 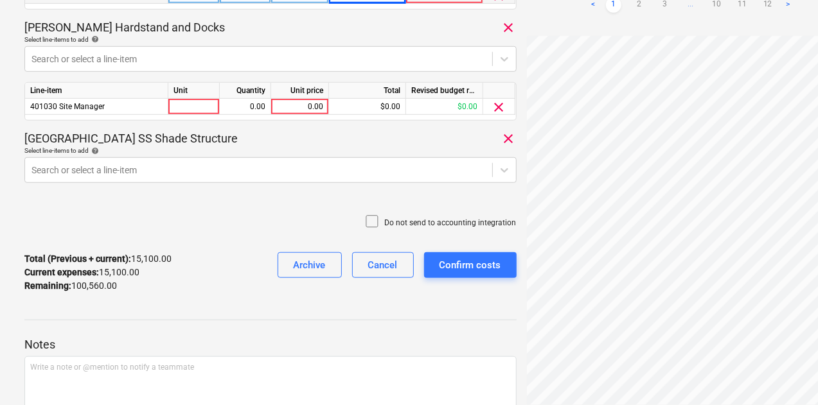 What do you see at coordinates (62, 272) in the screenshot?
I see `strong: Current expenses :` at bounding box center [62, 272].